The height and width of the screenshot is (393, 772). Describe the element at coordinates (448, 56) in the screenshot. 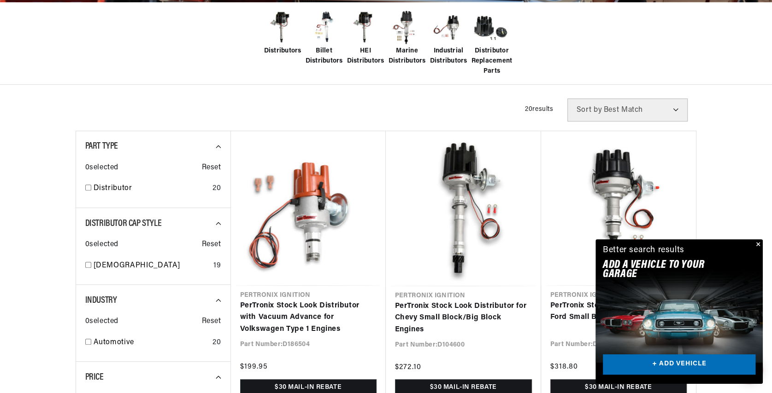

I see `span: Industrial Distributors` at that location.